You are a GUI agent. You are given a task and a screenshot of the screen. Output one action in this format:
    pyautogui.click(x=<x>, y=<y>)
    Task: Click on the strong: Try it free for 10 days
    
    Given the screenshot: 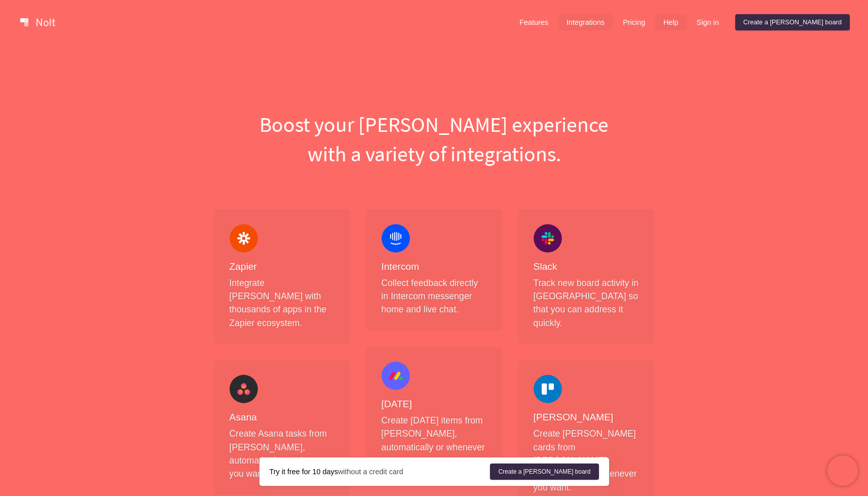 What is the action you would take?
    pyautogui.click(x=303, y=472)
    